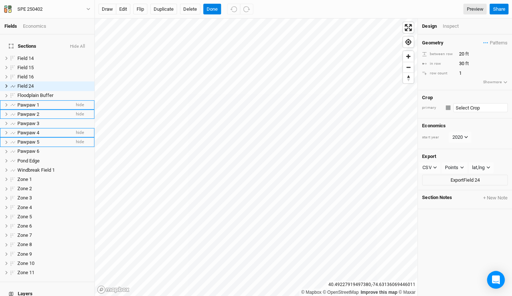 This screenshot has width=512, height=296. Describe the element at coordinates (499, 9) in the screenshot. I see `button: Share` at that location.